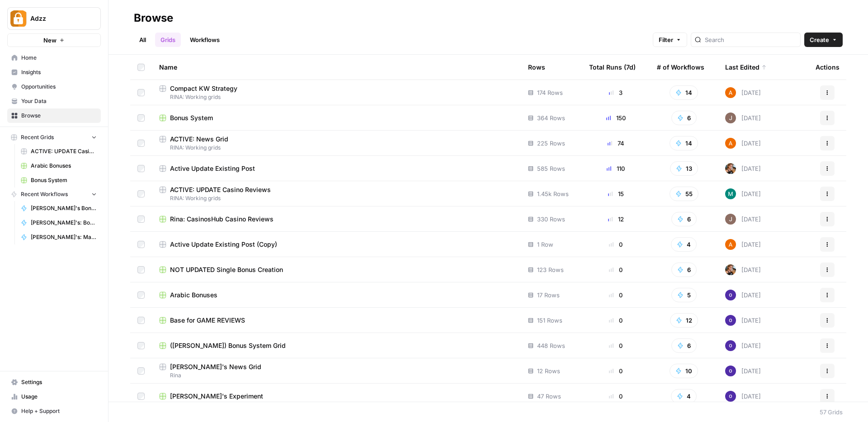 The height and width of the screenshot is (422, 868). What do you see at coordinates (54, 382) in the screenshot?
I see `a: Settings` at bounding box center [54, 382].